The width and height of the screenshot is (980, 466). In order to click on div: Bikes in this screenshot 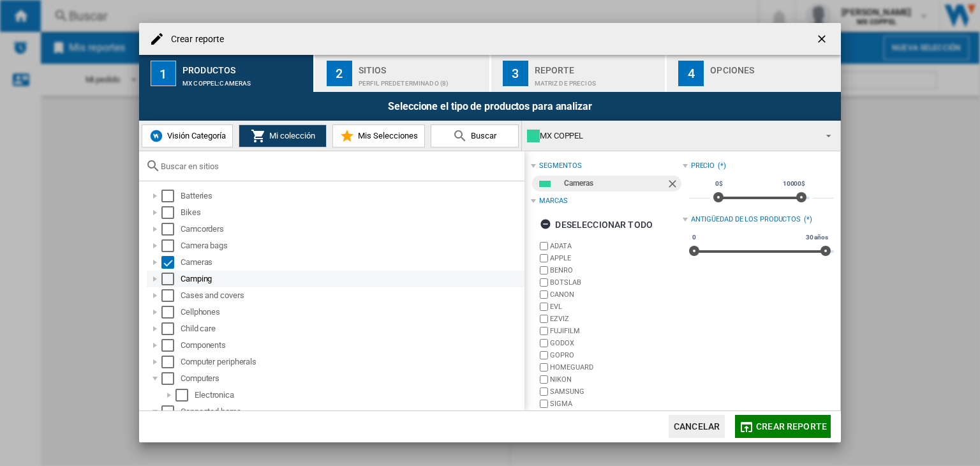, I will do `click(351, 212)`.